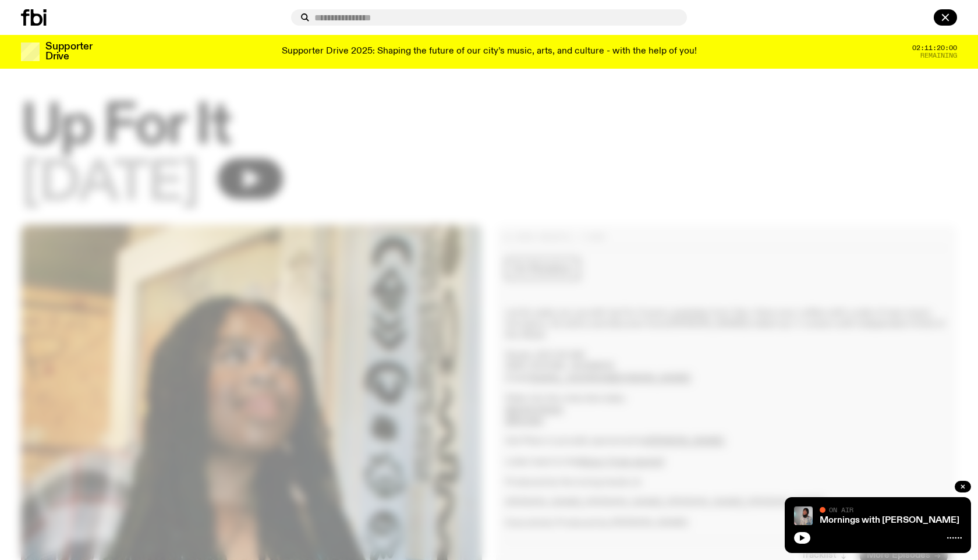 The width and height of the screenshot is (978, 560). Describe the element at coordinates (803, 516) in the screenshot. I see `img: Kana Frazer is smiling at the camera with her head tilted slightly to her left. She wears big bla...` at that location.